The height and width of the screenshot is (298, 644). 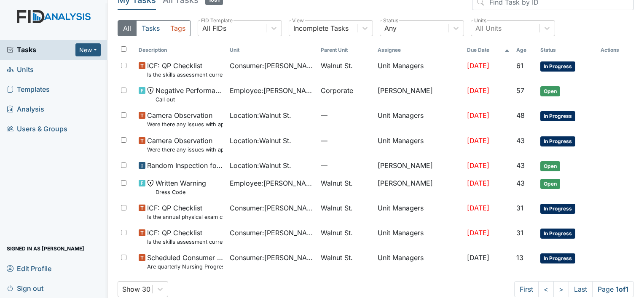 I want to click on span: 61, so click(x=519, y=66).